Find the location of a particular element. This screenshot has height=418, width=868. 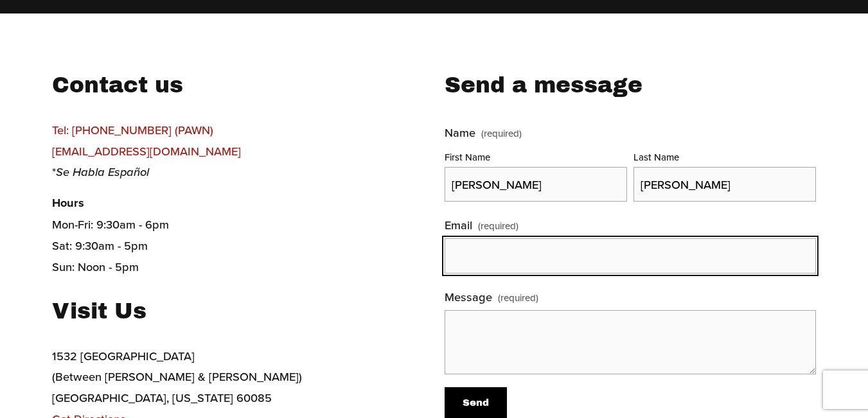

h3: Send a message is located at coordinates (630, 86).